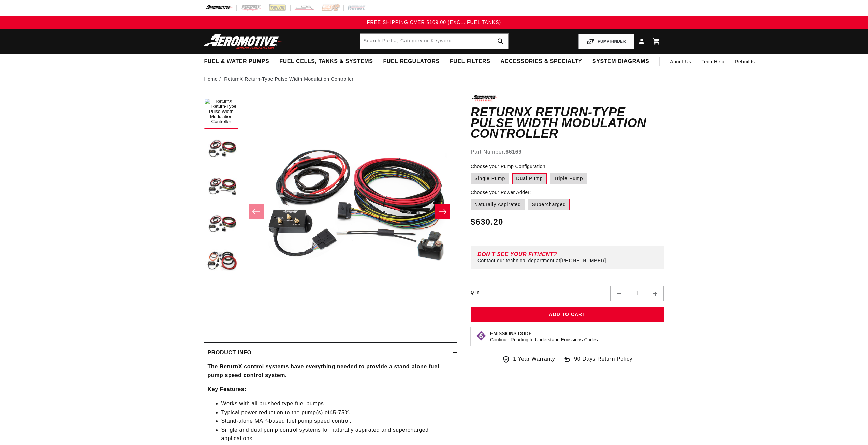 This screenshot has width=868, height=445. What do you see at coordinates (534, 359) in the screenshot?
I see `span: 1 Year Warranty` at bounding box center [534, 359].